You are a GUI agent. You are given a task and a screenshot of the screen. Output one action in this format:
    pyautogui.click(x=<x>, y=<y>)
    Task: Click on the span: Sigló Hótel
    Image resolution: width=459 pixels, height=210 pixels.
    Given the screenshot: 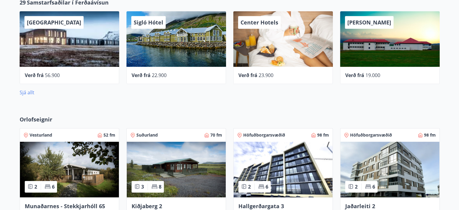 What is the action you would take?
    pyautogui.click(x=148, y=22)
    